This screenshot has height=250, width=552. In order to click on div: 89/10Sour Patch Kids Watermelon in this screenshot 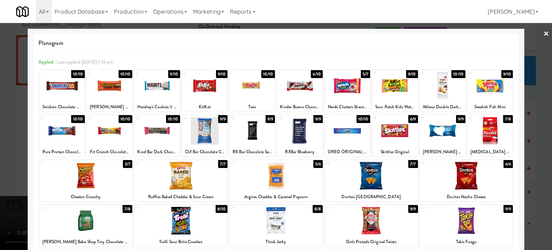, I will do `click(395, 91)`.